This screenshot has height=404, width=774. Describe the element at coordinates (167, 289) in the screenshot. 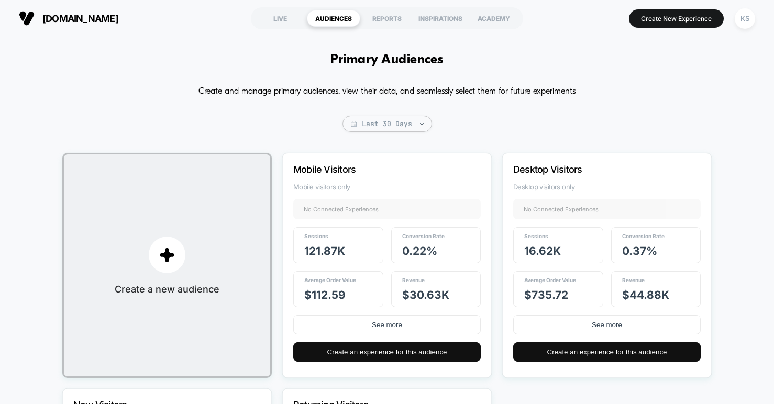

I see `span: Create a new audience` at that location.